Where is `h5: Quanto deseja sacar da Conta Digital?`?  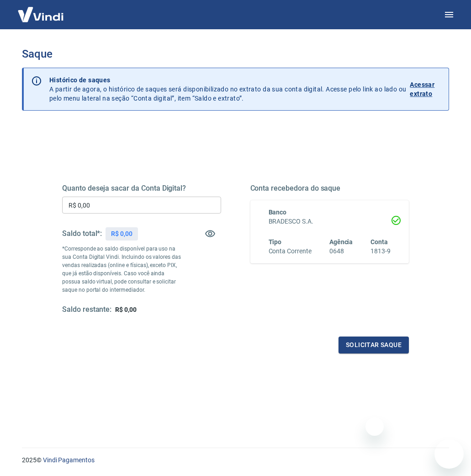
h5: Quanto deseja sacar da Conta Digital? is located at coordinates (142, 188).